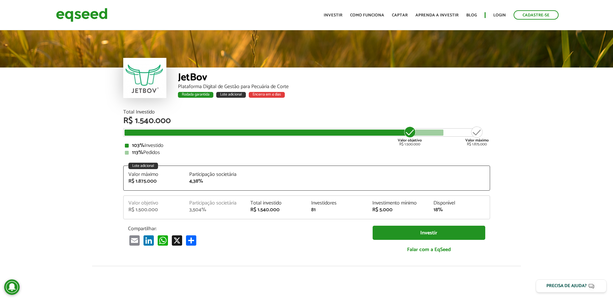 Image resolution: width=613 pixels, height=299 pixels. Describe the element at coordinates (163, 240) in the screenshot. I see `a: WhatsApp` at that location.